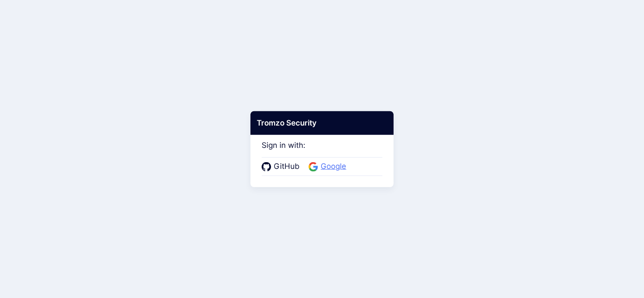 This screenshot has height=298, width=644. Describe the element at coordinates (282, 167) in the screenshot. I see `a: GitHub` at that location.